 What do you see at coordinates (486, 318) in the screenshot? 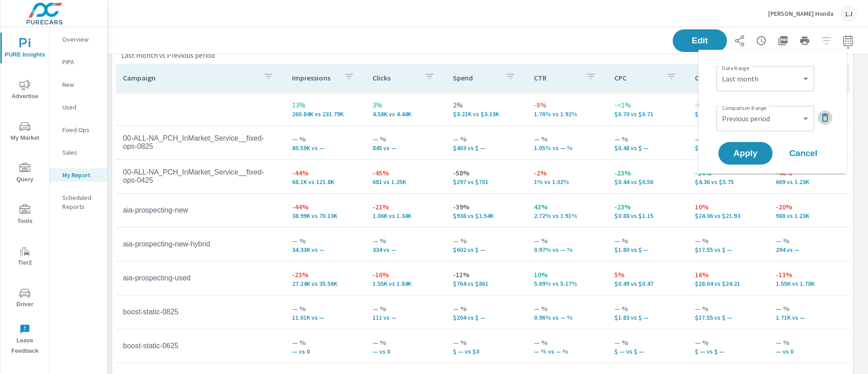
I see `p: $204 vs $ —` at bounding box center [486, 318].